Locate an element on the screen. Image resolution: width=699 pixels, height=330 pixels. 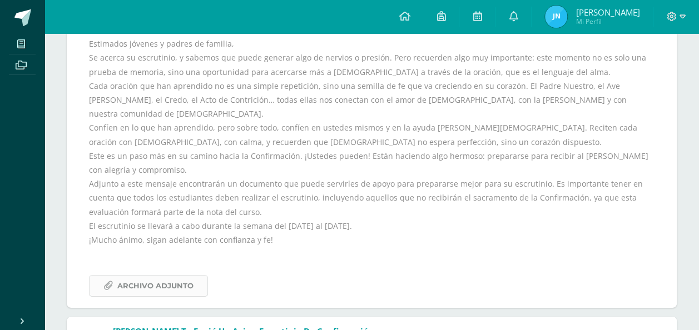
a: Archivo Adjunto is located at coordinates (148, 286).